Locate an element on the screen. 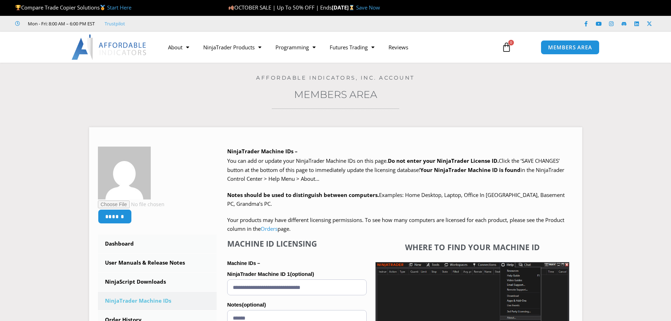  strong: Machine IDs – is located at coordinates (243, 263).